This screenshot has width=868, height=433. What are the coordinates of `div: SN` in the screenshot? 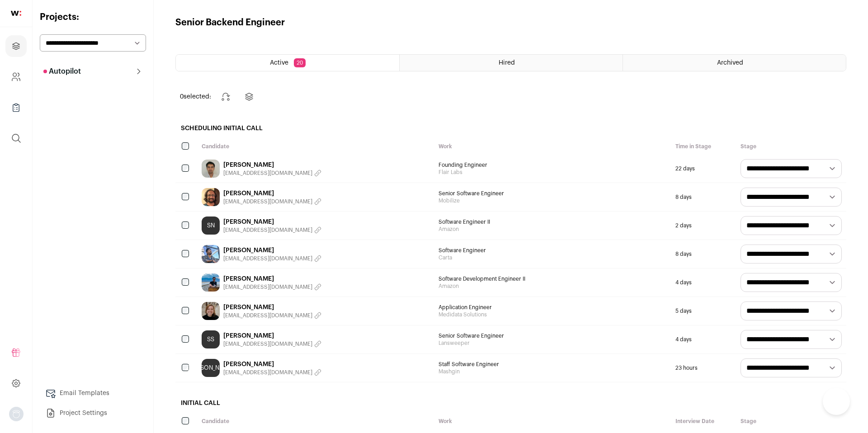 It's located at (211, 225).